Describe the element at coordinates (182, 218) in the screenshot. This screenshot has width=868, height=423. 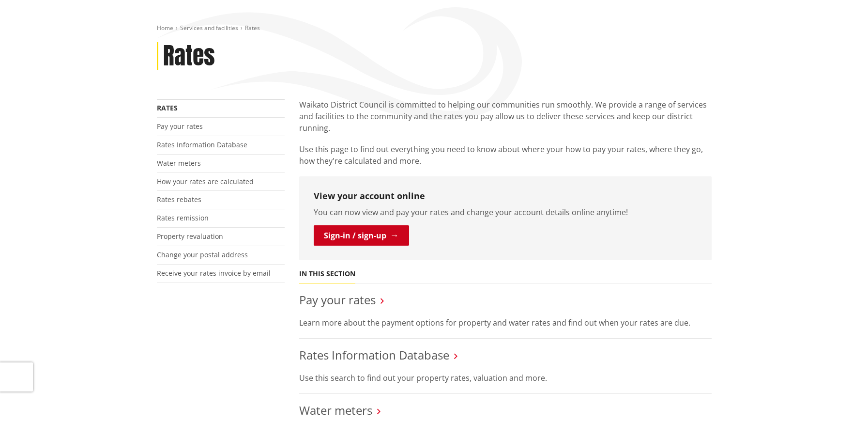
I see `a: Rates remission` at that location.